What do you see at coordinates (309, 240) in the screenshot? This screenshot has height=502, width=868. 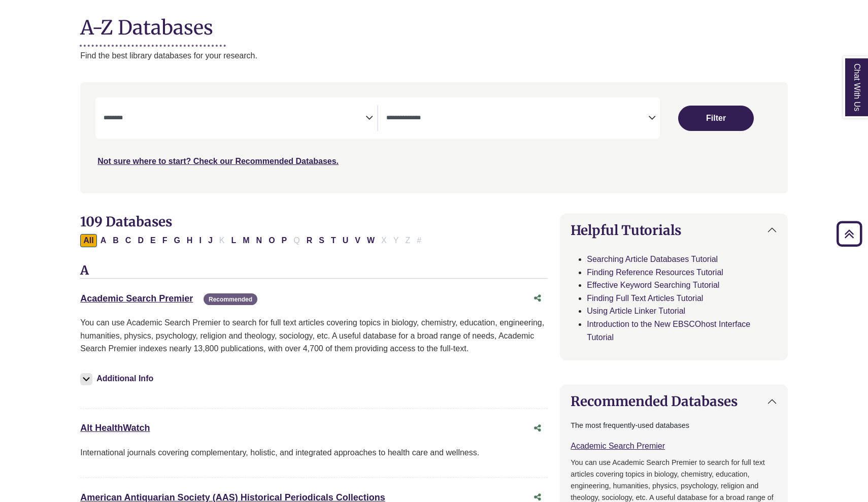 I see `button: Filter Results R` at bounding box center [309, 240].